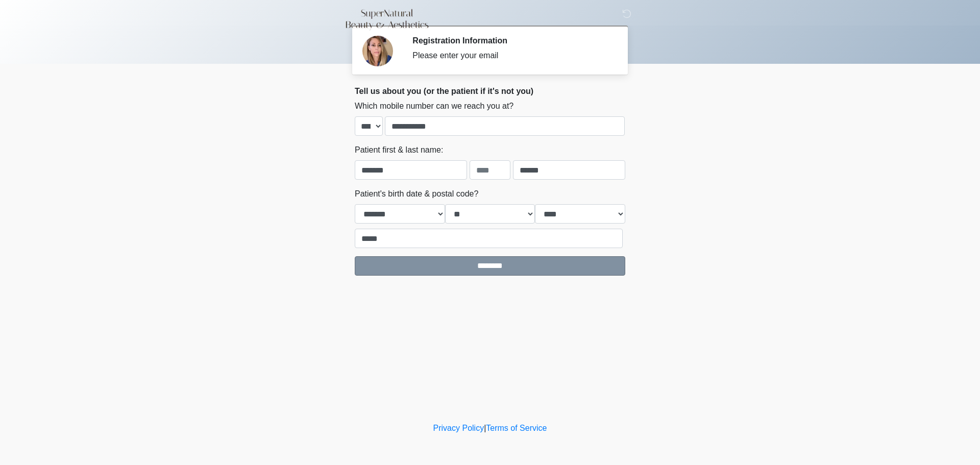 This screenshot has height=465, width=980. I want to click on div: Please enter your email, so click(511, 56).